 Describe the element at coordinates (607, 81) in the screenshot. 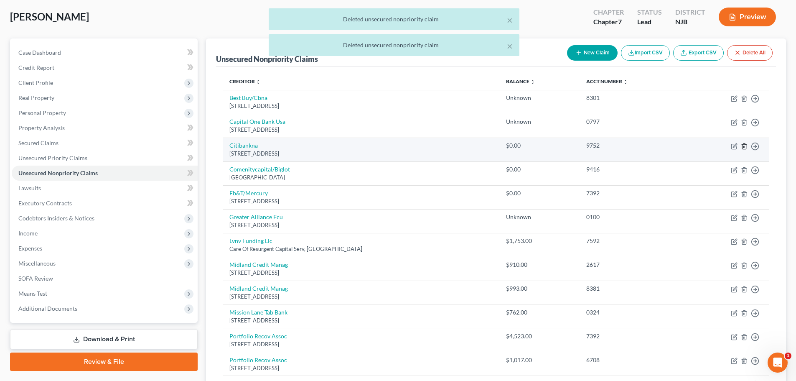

I see `a: Acct Number unfold_more` at that location.